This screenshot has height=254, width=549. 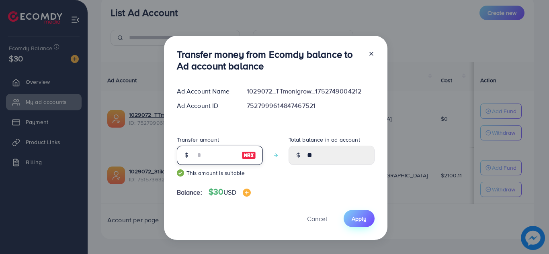 What do you see at coordinates (310, 91) in the screenshot?
I see `div: 1029072_TTmonigrow_1752749004212` at bounding box center [310, 91].